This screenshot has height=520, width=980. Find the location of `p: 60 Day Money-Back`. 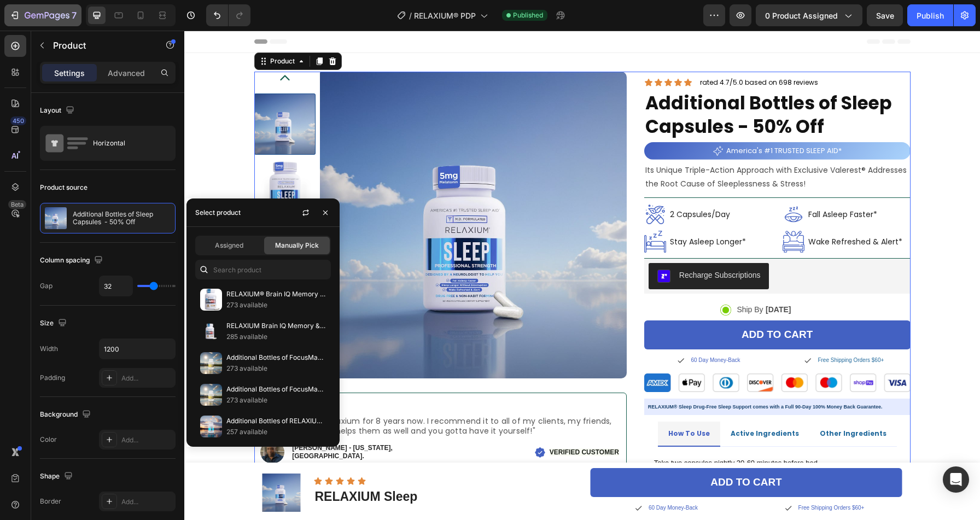

p: 60 Day Money-Back is located at coordinates (489, 477).